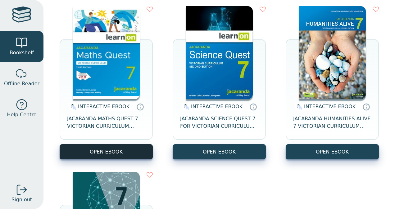 This screenshot has height=209, width=395. What do you see at coordinates (219, 123) in the screenshot?
I see `span: JACARANDA SCIENCE QUEST 7 FOR VICTORIAN CURRICULUM LEARNON 2E EBOOK` at bounding box center [219, 123].